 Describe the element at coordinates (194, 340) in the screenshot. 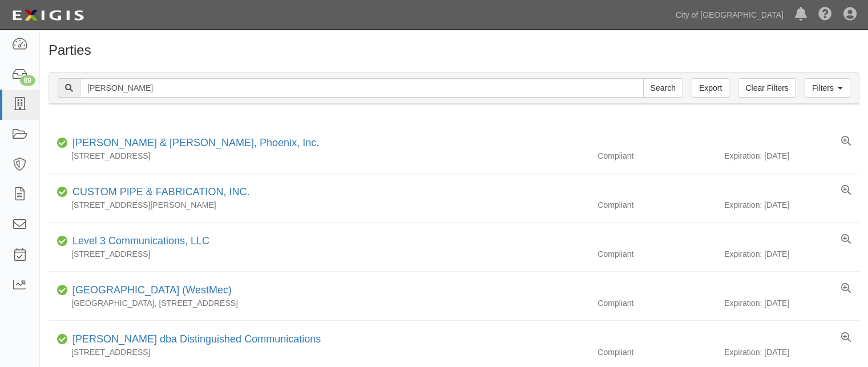

I see `div: Deborah Ostreicher dba Distinguished Communications` at that location.